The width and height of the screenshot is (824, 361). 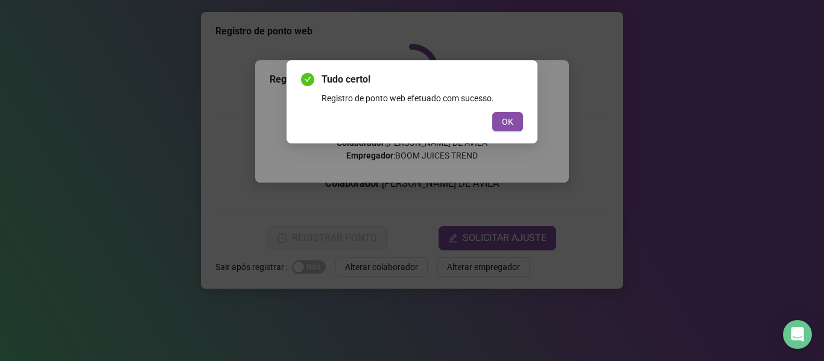 I want to click on button: OK, so click(x=507, y=122).